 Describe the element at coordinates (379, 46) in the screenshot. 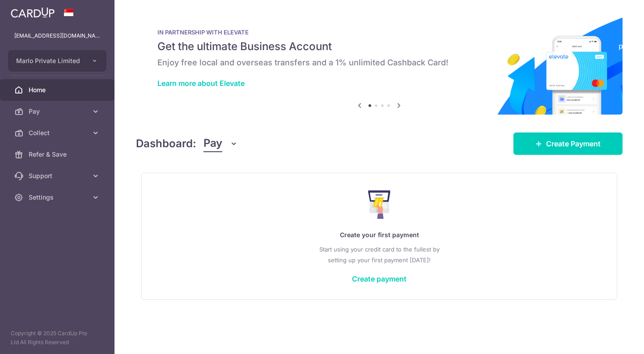

I see `h5: Get the ultimate Business Account` at that location.